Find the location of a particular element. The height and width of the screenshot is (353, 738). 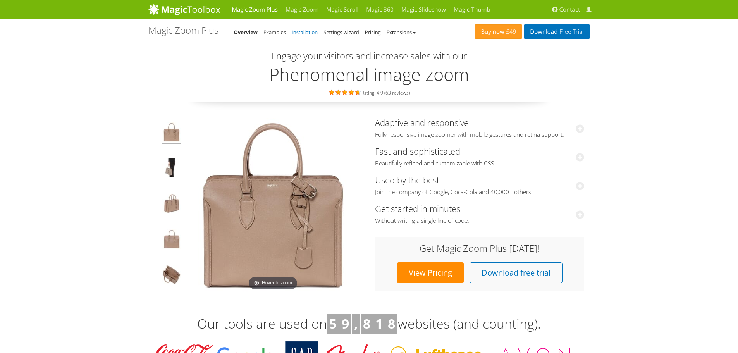

b: 9 is located at coordinates (345, 323).